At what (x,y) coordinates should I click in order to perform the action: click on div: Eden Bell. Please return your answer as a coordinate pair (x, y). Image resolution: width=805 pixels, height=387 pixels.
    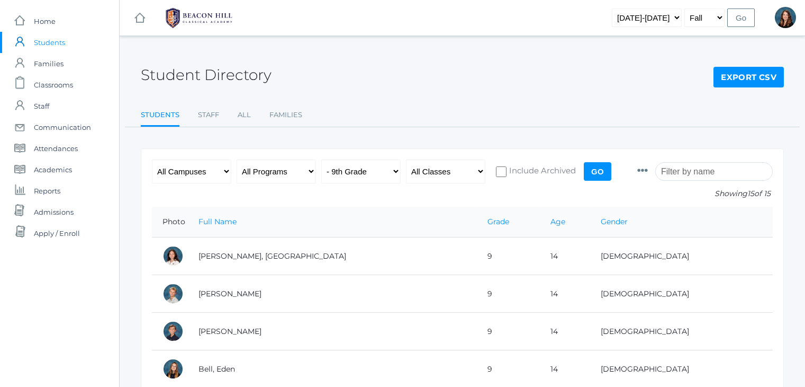
    Looking at the image, I should click on (173, 369).